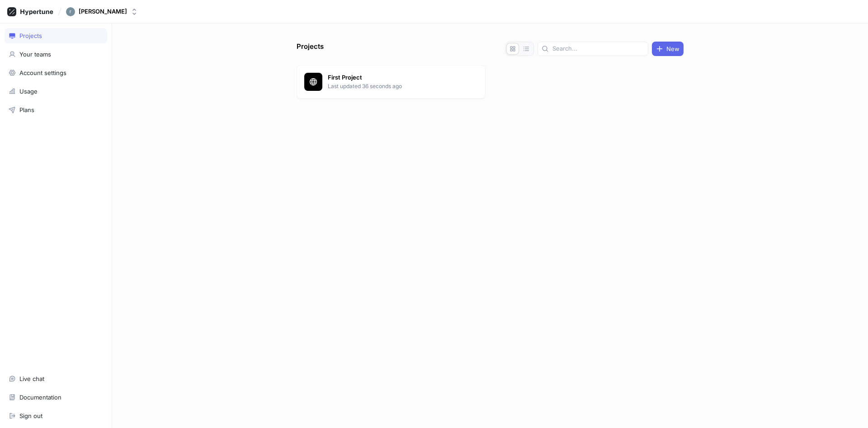  Describe the element at coordinates (35, 54) in the screenshot. I see `div: Your teams` at that location.